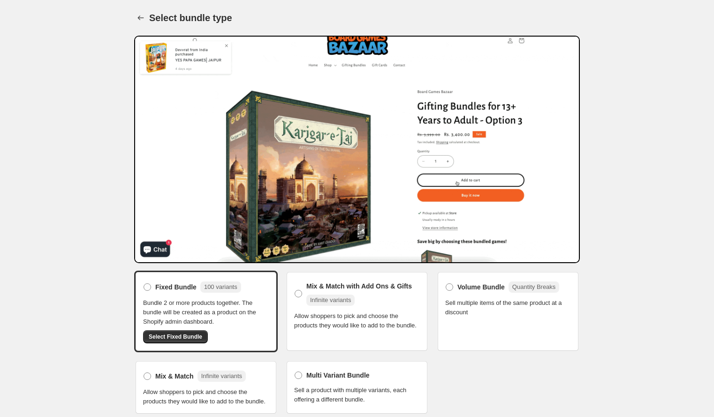 This screenshot has height=417, width=714. Describe the element at coordinates (357, 149) in the screenshot. I see `img: Bundle Preview` at that location.